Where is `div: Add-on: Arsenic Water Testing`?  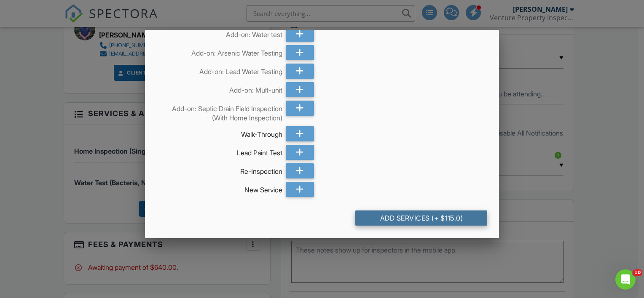 div: Add-on: Arsenic Water Testing is located at coordinates (220, 51).